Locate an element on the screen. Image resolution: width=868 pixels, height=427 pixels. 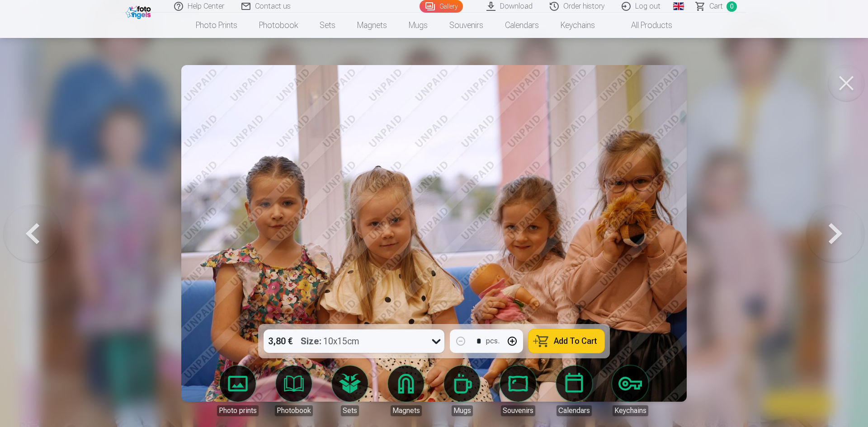
span: Add To Cart is located at coordinates (575, 341).